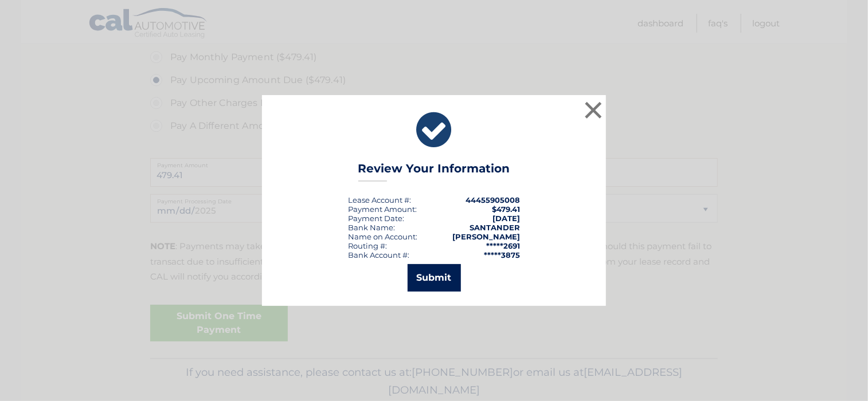  I want to click on h3: Review Your Information, so click(434, 171).